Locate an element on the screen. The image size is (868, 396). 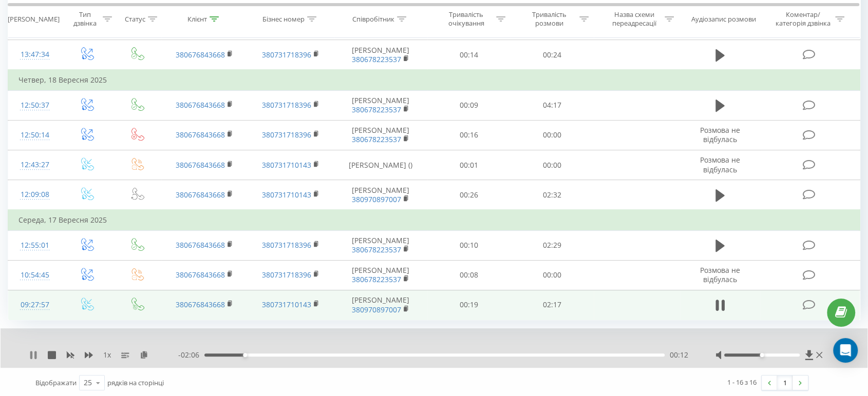
td: Середа, 17 Вересня 2025 is located at coordinates (434, 220).